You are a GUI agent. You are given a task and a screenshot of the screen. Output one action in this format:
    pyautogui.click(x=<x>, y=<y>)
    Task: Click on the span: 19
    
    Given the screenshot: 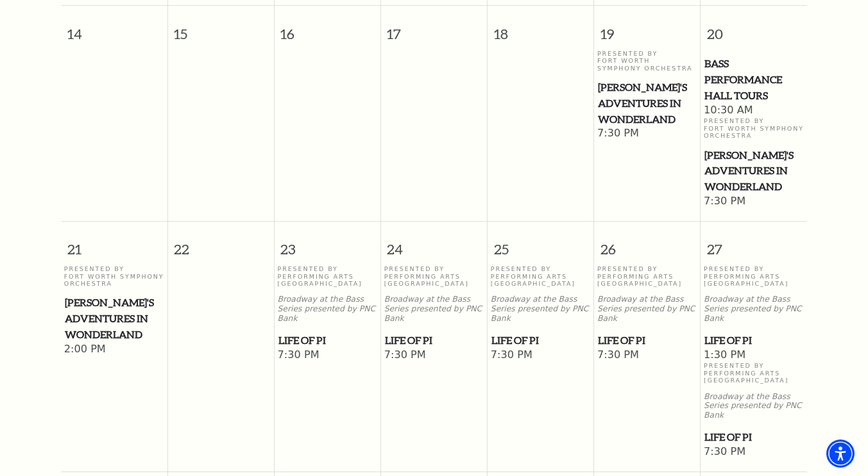 What is the action you would take?
    pyautogui.click(x=646, y=28)
    